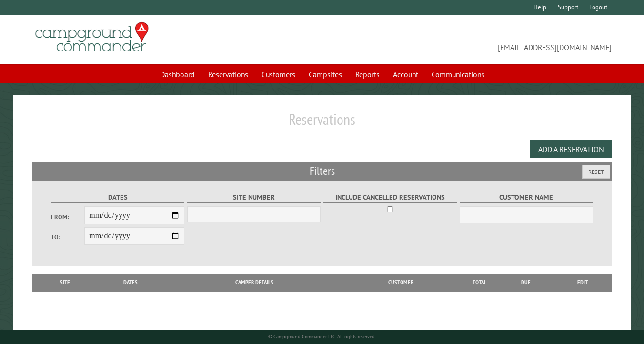 The height and width of the screenshot is (344, 644). Describe the element at coordinates (571, 149) in the screenshot. I see `button: Add a Reservation` at that location.